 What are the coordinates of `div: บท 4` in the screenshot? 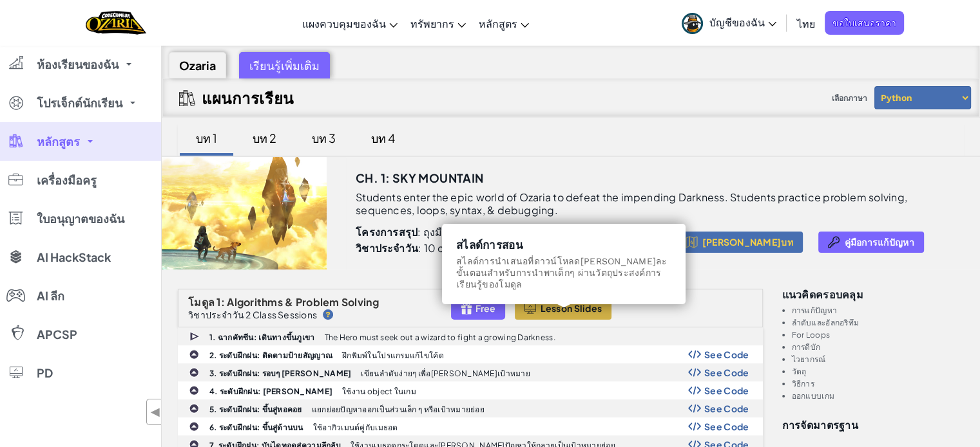 It's located at (383, 138).